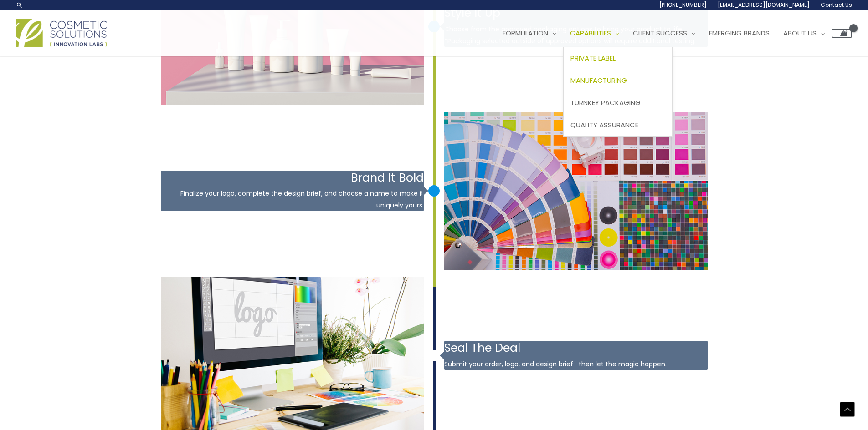  Describe the element at coordinates (618, 81) in the screenshot. I see `a: Manufacturing` at that location.